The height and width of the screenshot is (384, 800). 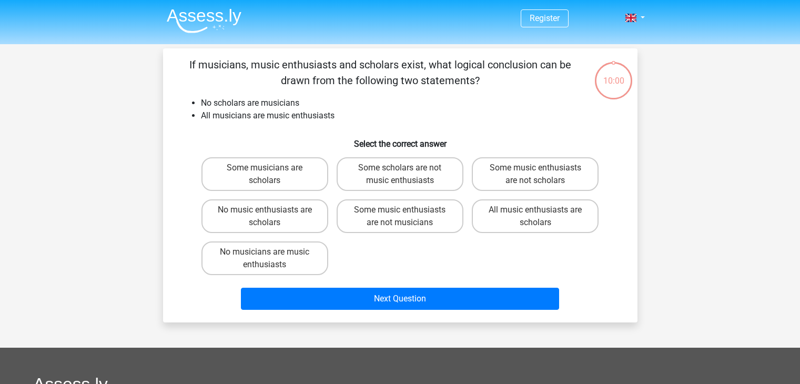 I want to click on li: All musicians are music enthusiasts, so click(x=411, y=116).